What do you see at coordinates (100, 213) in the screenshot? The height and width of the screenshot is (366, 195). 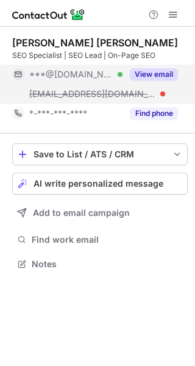 I see `button: Add to email campaign` at bounding box center [100, 213].